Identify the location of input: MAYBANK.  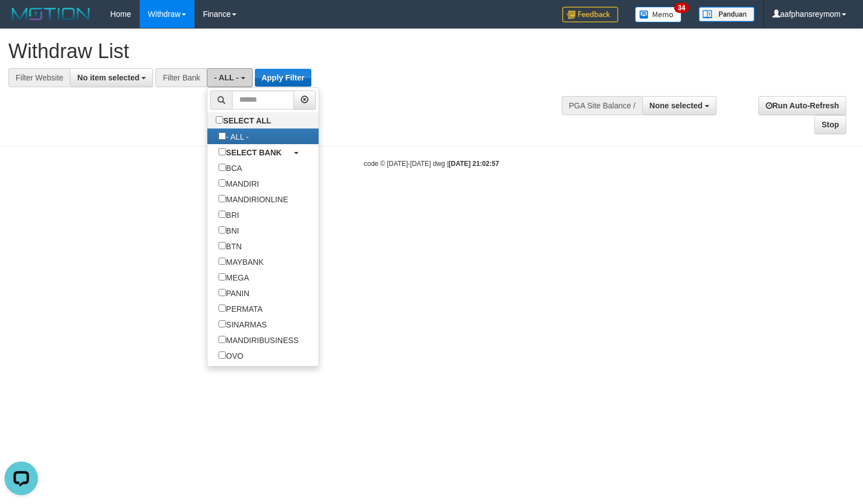
(222, 261).